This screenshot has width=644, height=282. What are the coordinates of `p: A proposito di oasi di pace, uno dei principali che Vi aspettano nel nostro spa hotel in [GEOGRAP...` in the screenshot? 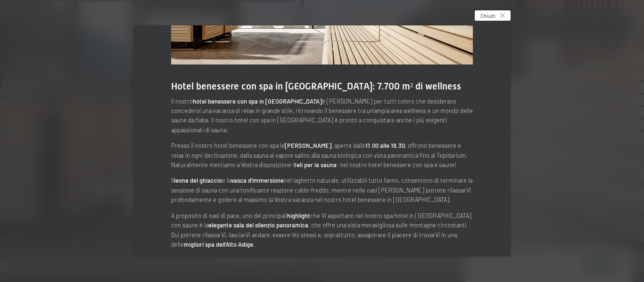 It's located at (322, 231).